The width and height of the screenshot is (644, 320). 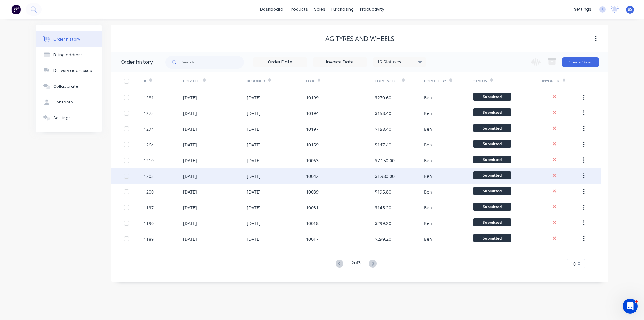 What do you see at coordinates (580, 62) in the screenshot?
I see `button: Create Order` at bounding box center [580, 62].